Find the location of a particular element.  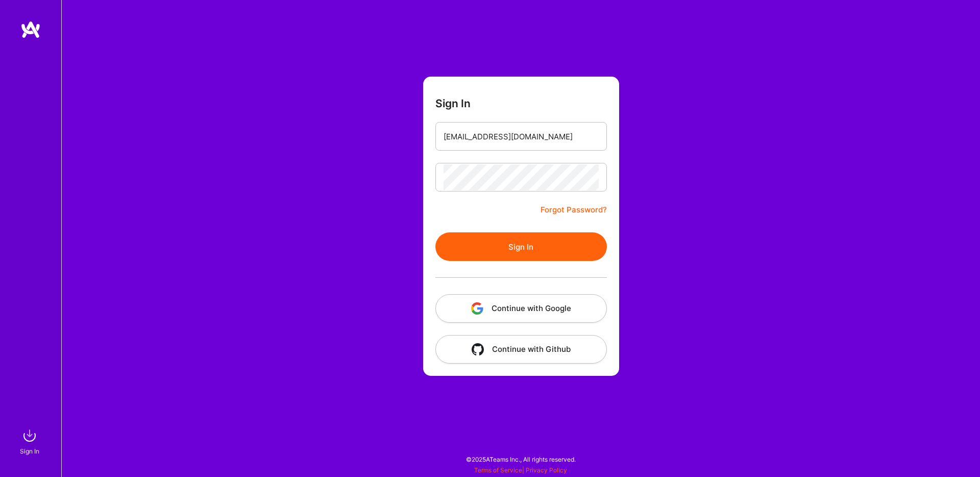

img: sign in is located at coordinates (30, 436).